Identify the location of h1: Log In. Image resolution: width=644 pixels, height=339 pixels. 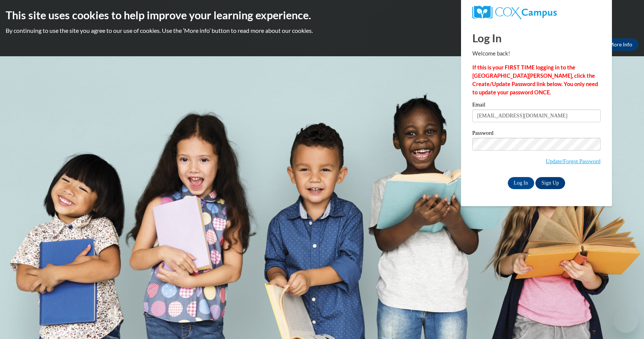
(536, 37).